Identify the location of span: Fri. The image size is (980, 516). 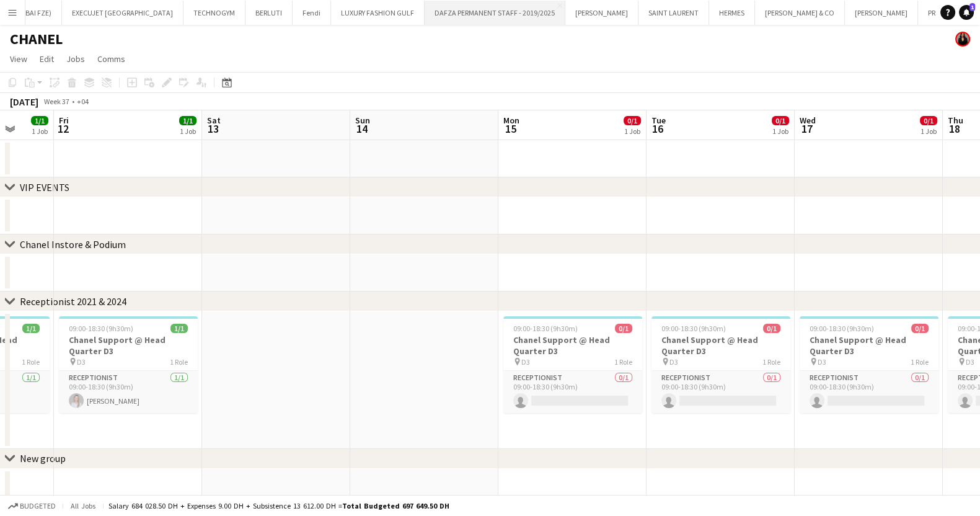
(63, 120).